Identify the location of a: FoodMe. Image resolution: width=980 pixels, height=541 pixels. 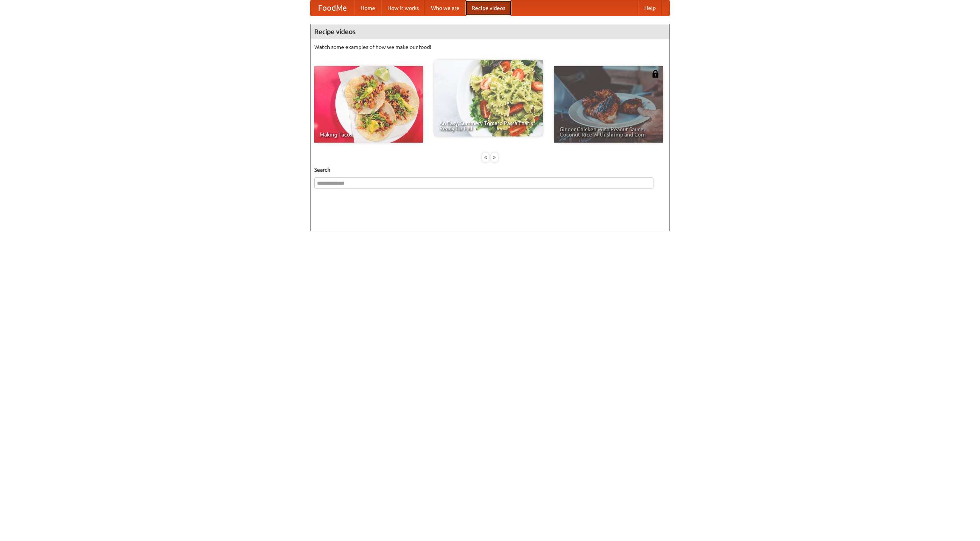
(332, 8).